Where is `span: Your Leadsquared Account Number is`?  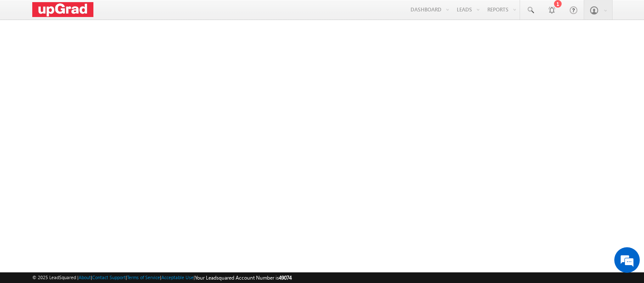 span: Your Leadsquared Account Number is is located at coordinates (243, 277).